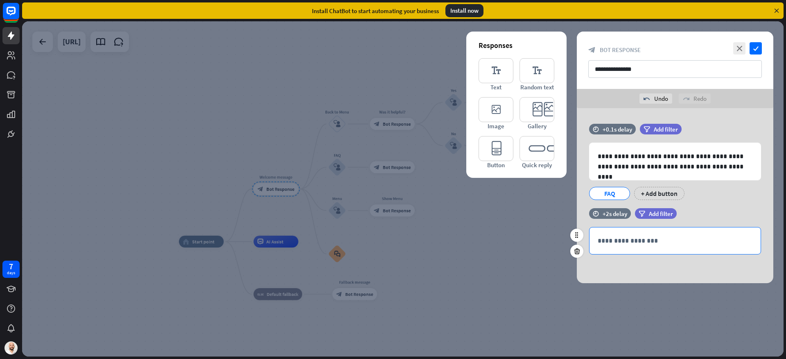 The width and height of the screenshot is (786, 359). Describe the element at coordinates (11, 273) in the screenshot. I see `div: days` at that location.